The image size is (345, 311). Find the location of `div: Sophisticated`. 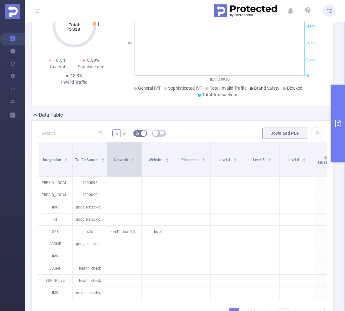

div: Sophisticated is located at coordinates (91, 67).